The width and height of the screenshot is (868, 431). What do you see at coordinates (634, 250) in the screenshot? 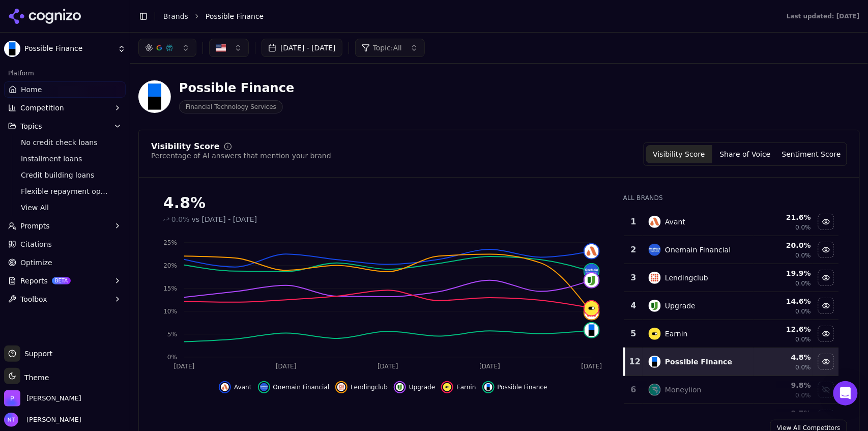
I see `div: 2` at bounding box center [634, 250].